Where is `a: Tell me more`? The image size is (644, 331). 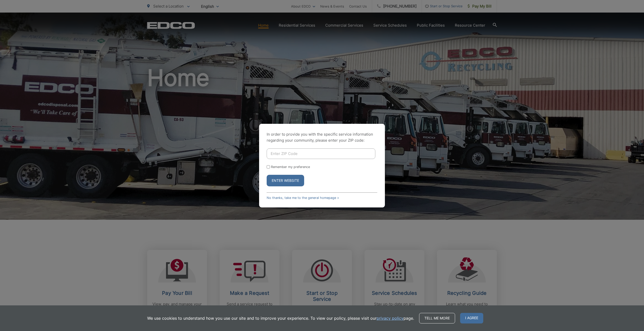
a: Tell me more is located at coordinates (437, 318).